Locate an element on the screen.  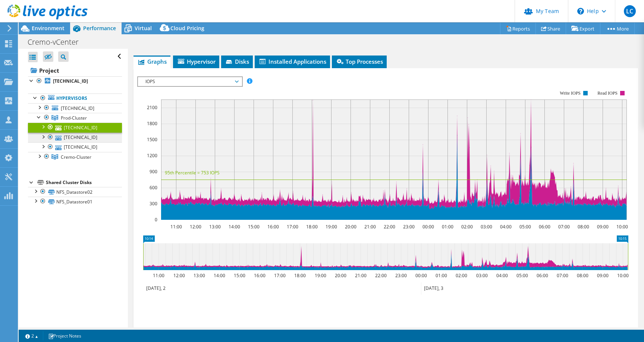
text: 2100 is located at coordinates (152, 107).